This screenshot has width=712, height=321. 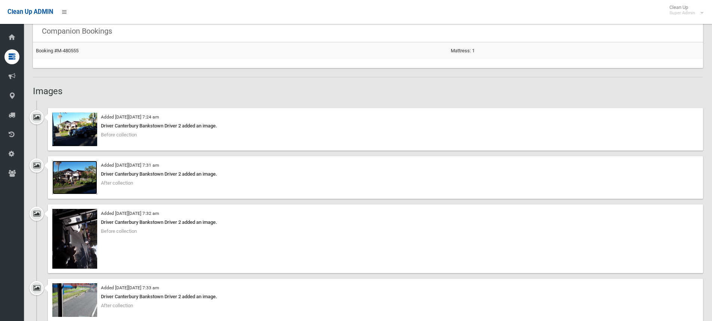 What do you see at coordinates (75, 129) in the screenshot?
I see `img: 2025-09-1507.24.123223833625154975824.jpg` at bounding box center [75, 129].